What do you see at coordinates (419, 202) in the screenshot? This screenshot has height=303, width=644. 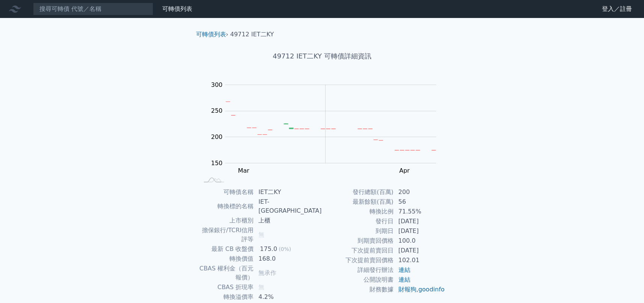 I see `td: 56` at bounding box center [419, 202].